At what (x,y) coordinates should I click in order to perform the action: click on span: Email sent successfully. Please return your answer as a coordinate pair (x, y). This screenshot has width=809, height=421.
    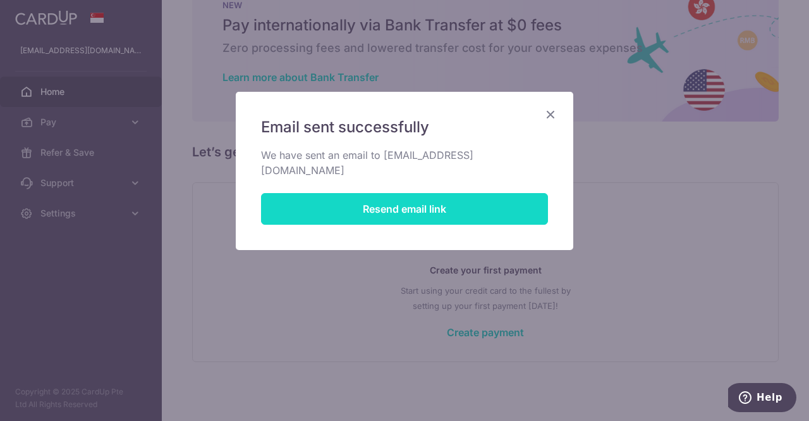
    Looking at the image, I should click on (345, 127).